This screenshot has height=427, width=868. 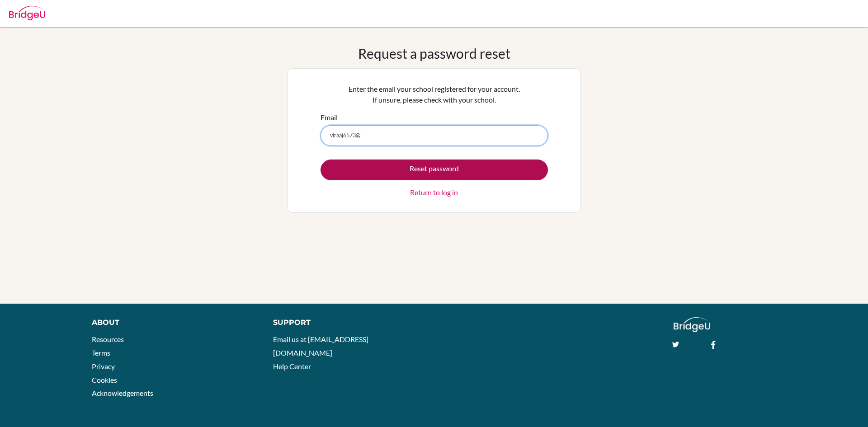 I want to click on a: Terms, so click(x=101, y=353).